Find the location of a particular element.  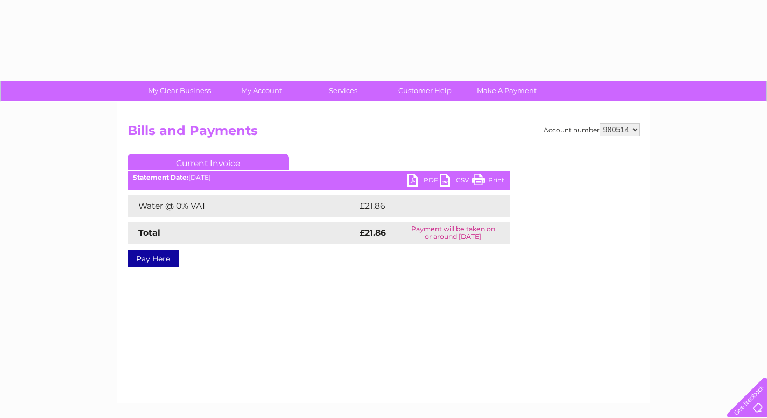

div: Account number is located at coordinates (592, 130).